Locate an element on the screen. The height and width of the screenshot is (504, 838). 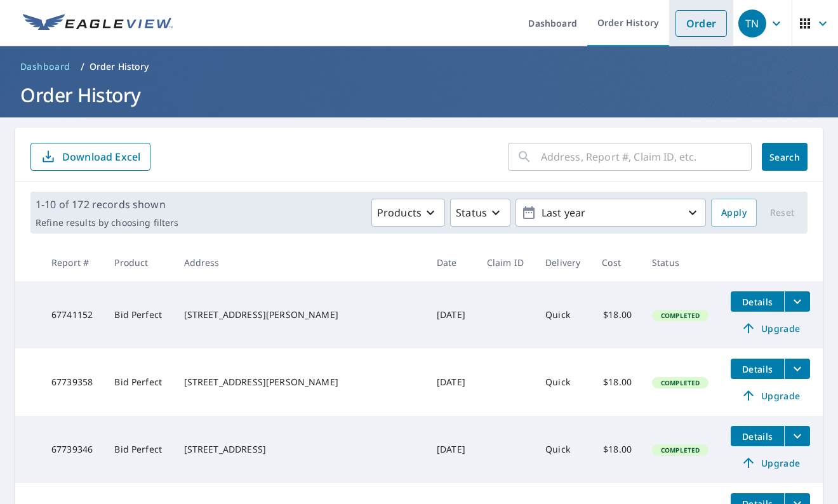
nav: breadcrumb is located at coordinates (419, 66).